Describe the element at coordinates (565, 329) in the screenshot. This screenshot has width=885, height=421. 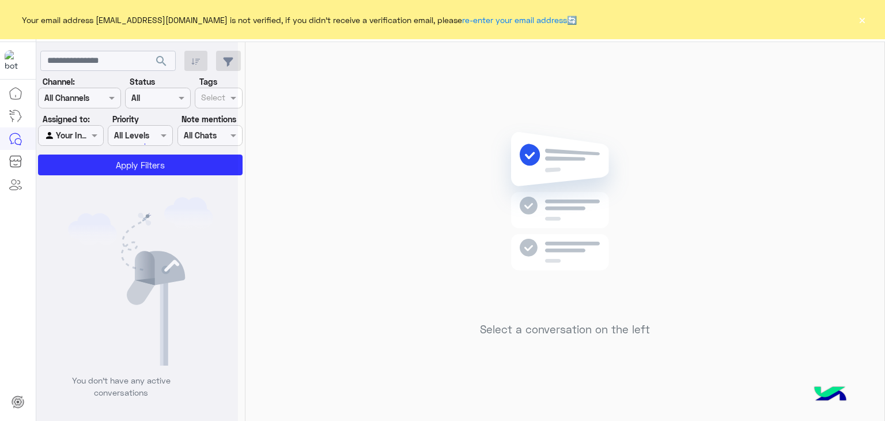
I see `h5: Select a conversation on the left` at that location.